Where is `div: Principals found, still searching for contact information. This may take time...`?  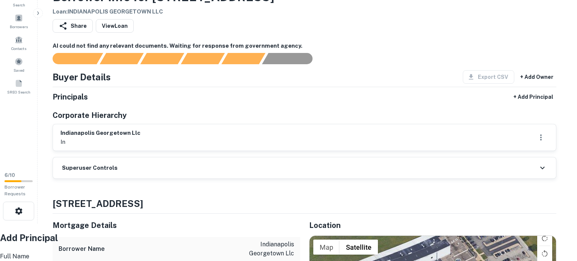
div: Principals found, still searching for contact information. This may take time... is located at coordinates (243, 59).